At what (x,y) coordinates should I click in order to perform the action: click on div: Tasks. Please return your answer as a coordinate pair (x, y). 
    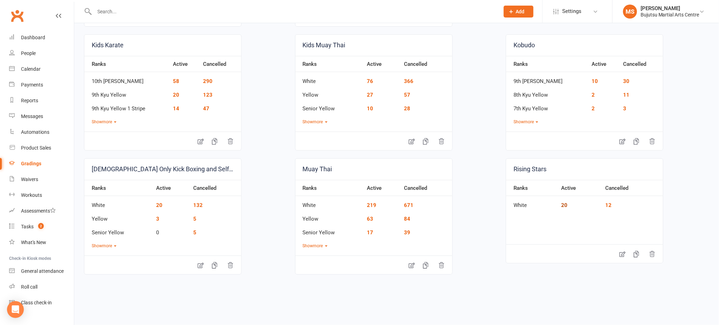
    Looking at the image, I should click on (27, 227).